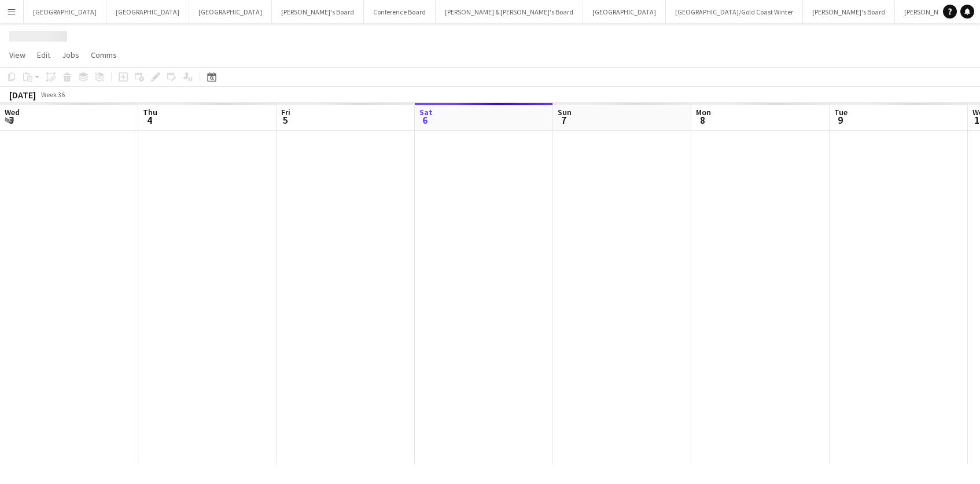  What do you see at coordinates (286, 112) in the screenshot?
I see `span: Fri` at bounding box center [286, 112].